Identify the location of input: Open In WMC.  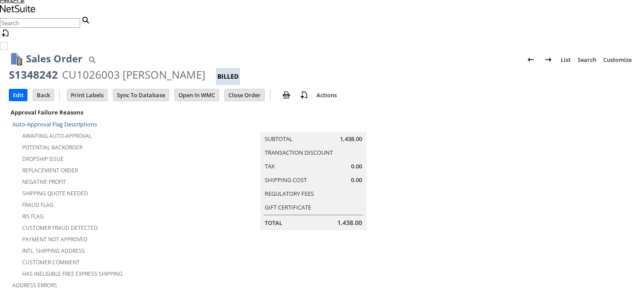
(196, 95).